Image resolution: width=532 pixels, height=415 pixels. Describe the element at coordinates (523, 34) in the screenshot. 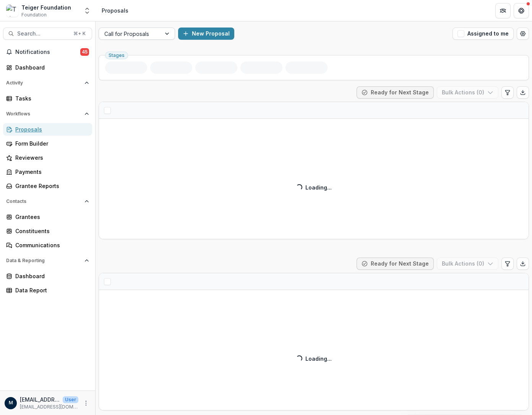

I see `button: Open table manager` at that location.